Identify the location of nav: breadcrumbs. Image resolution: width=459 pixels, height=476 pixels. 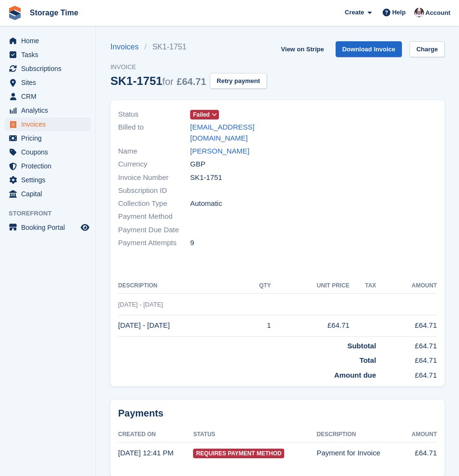
(189, 47).